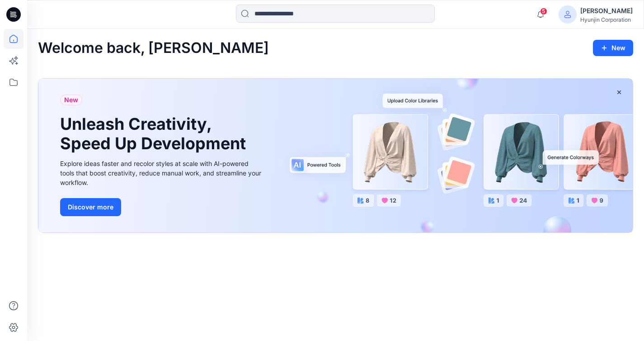  I want to click on span: New, so click(71, 100).